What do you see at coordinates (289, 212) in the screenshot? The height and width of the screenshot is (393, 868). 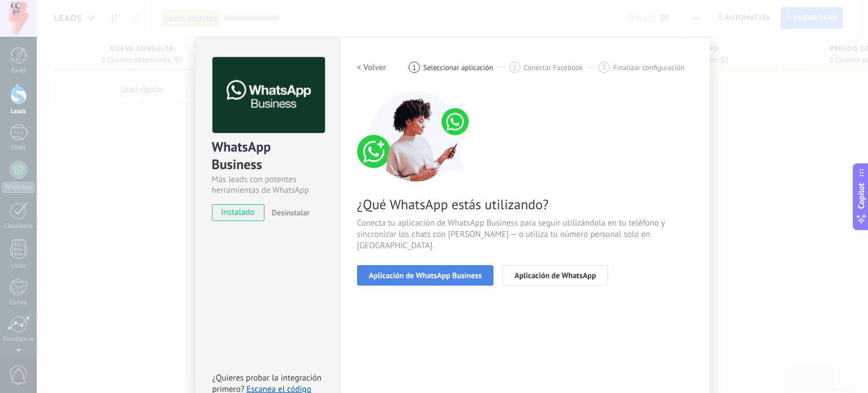 I see `button: Desinstalar` at bounding box center [289, 212].